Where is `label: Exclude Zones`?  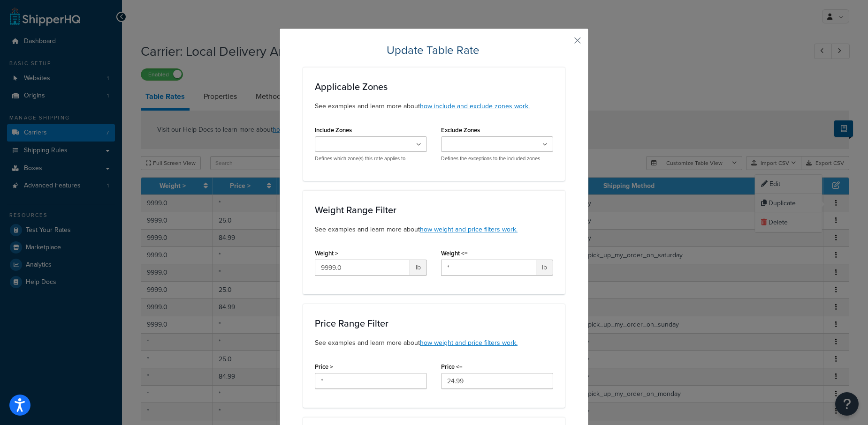
label: Exclude Zones is located at coordinates (460, 130).